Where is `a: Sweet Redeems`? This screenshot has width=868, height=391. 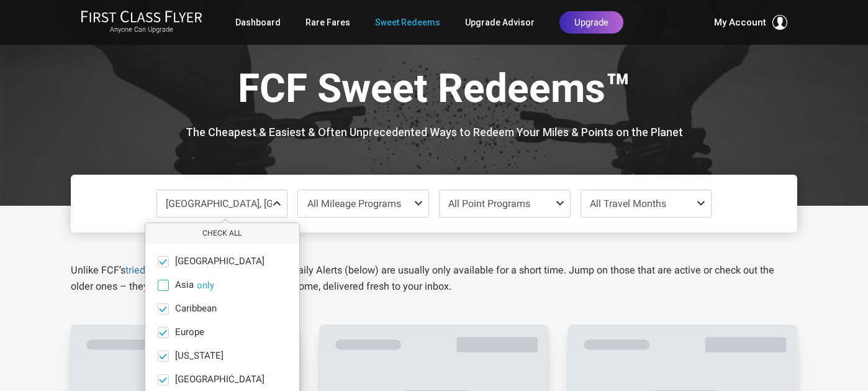 a: Sweet Redeems is located at coordinates (407, 23).